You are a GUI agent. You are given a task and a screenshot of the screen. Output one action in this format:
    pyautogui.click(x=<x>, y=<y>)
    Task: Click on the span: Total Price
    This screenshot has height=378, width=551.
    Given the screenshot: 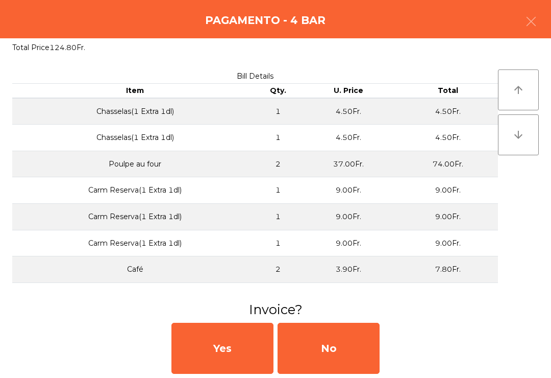 What is the action you would take?
    pyautogui.click(x=31, y=47)
    